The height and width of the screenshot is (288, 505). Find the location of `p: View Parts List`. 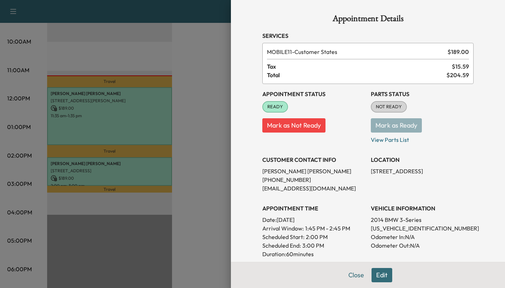

p: View Parts List is located at coordinates (422, 138).